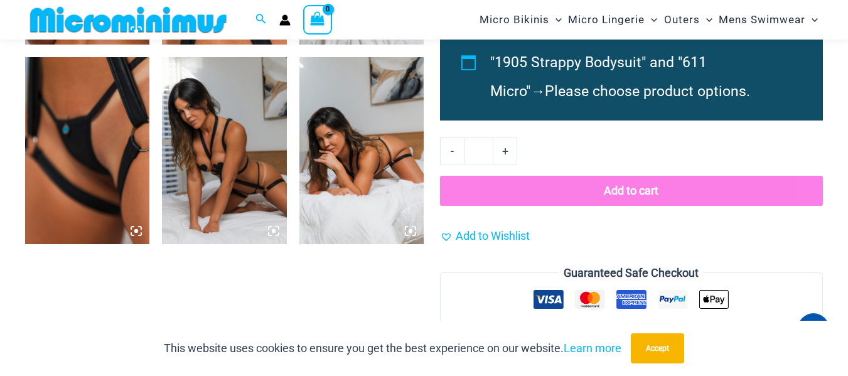 This screenshot has height=376, width=848. What do you see at coordinates (128, 19) in the screenshot?
I see `img: MM SHOP LOGO FLAT` at bounding box center [128, 19].